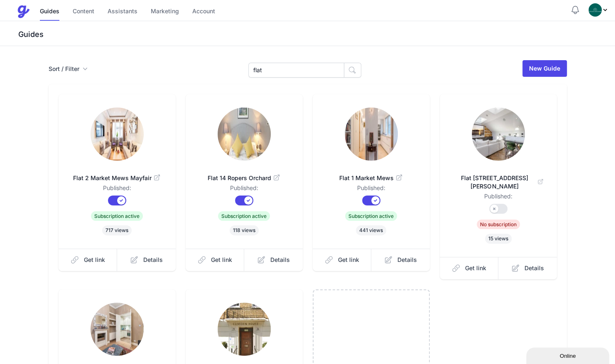  Describe the element at coordinates (117, 178) in the screenshot. I see `span: Flat 2 Market Mews Mayfair` at that location.